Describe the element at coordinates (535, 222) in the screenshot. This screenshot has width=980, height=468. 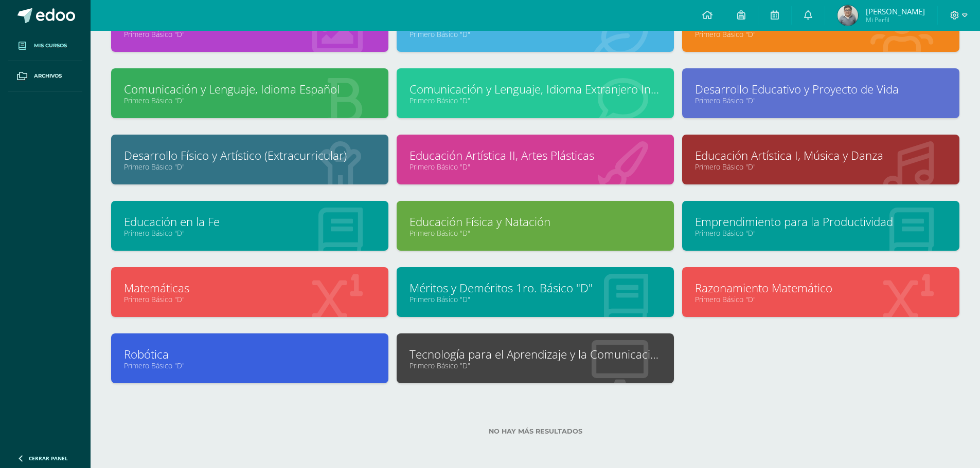
I see `a: Educación Física y Natación` at that location.